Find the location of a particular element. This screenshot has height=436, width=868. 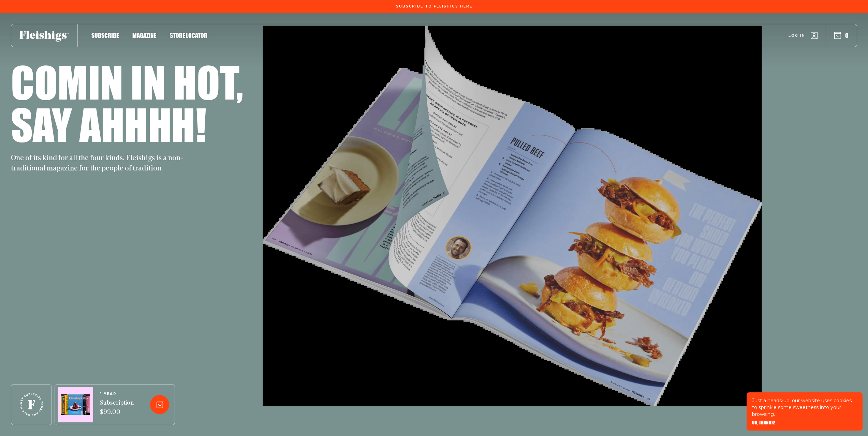

a: Subscribe To Fleishigs Here is located at coordinates (434, 6).